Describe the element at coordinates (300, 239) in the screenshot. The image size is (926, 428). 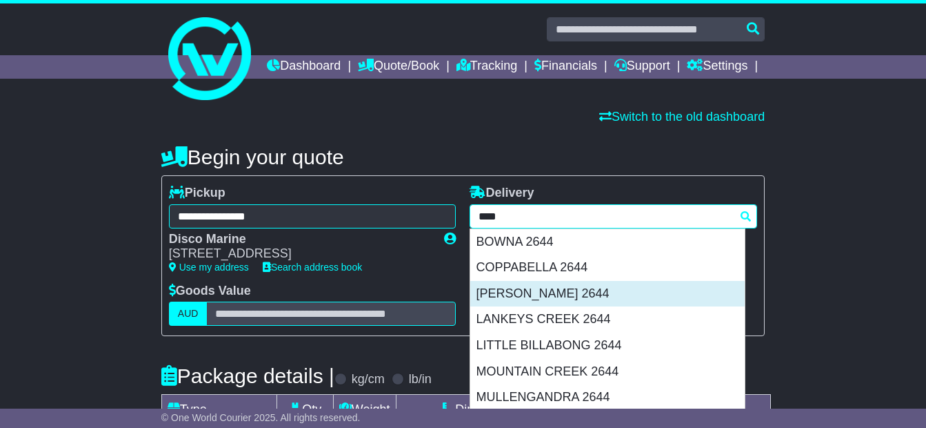
I see `div: Disco Marine` at that location.